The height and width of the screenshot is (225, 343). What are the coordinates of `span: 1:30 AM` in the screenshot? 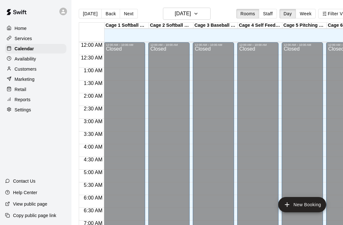 It's located at (93, 83).